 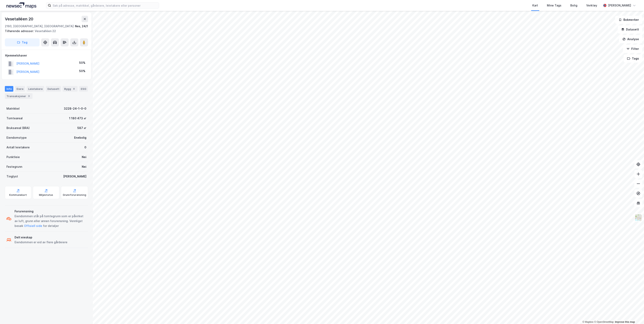 I want to click on div: Eiendommen står på tomtegrunn som er påvirket av luft, grunn eller annen forurensning. Vennligst ..., so click(x=50, y=221).